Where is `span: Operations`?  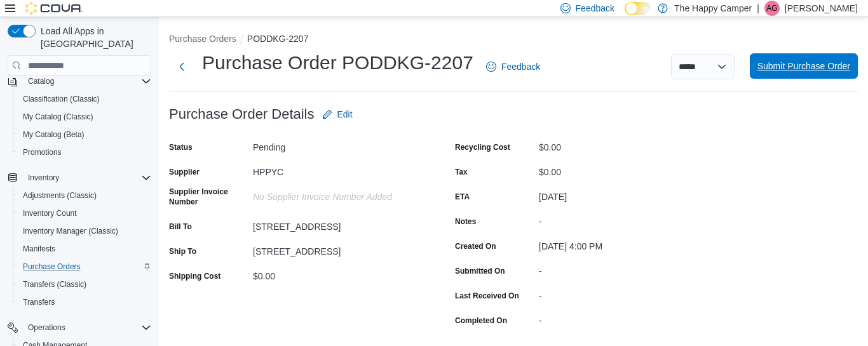
span: Operations is located at coordinates (87, 327).